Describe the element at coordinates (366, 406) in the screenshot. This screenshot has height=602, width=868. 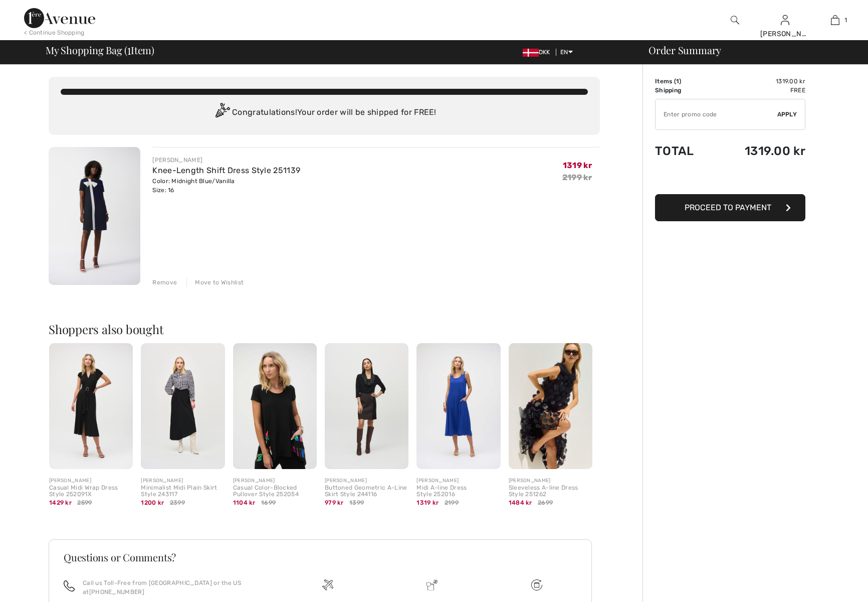
I see `img: Buttoned Geometric A-Line Skirt Style 244116` at that location.